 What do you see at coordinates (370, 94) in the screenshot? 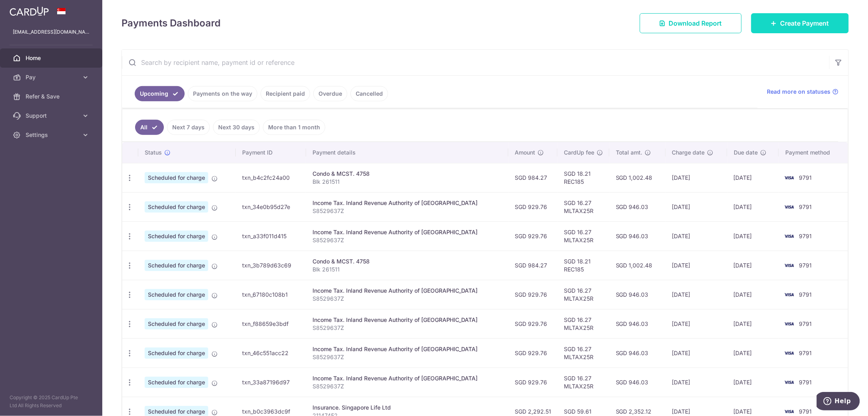
I see `a: Cancelled` at bounding box center [370, 94].